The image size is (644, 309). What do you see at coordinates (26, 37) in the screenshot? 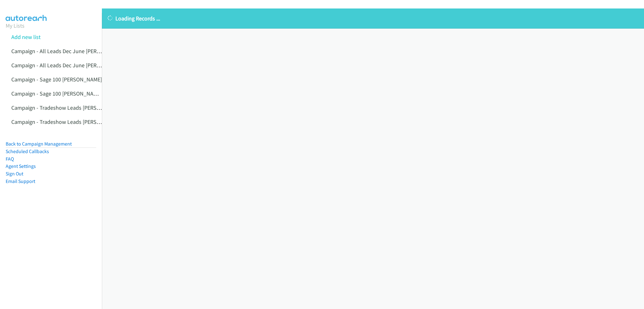
I see `a: Add new list` at bounding box center [26, 37].